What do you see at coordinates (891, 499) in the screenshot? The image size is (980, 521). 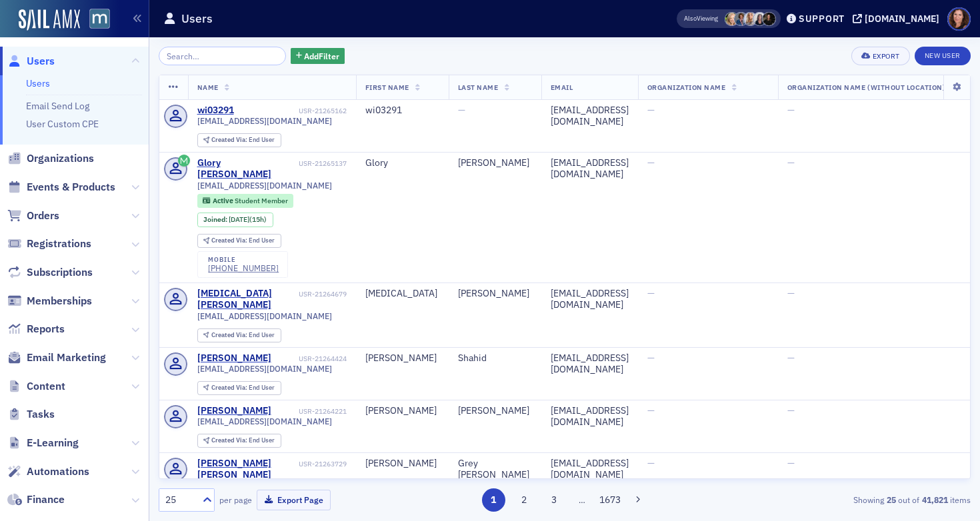 I see `strong: 25` at bounding box center [891, 499].